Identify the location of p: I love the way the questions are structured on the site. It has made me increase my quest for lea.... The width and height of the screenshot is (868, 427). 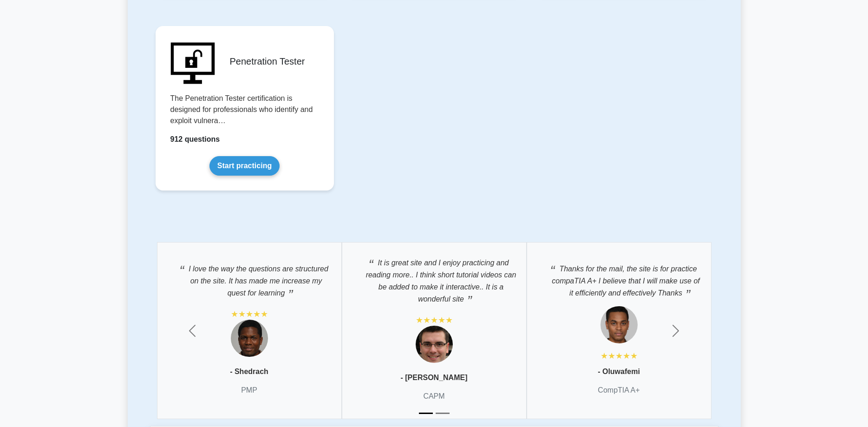
(249, 278).